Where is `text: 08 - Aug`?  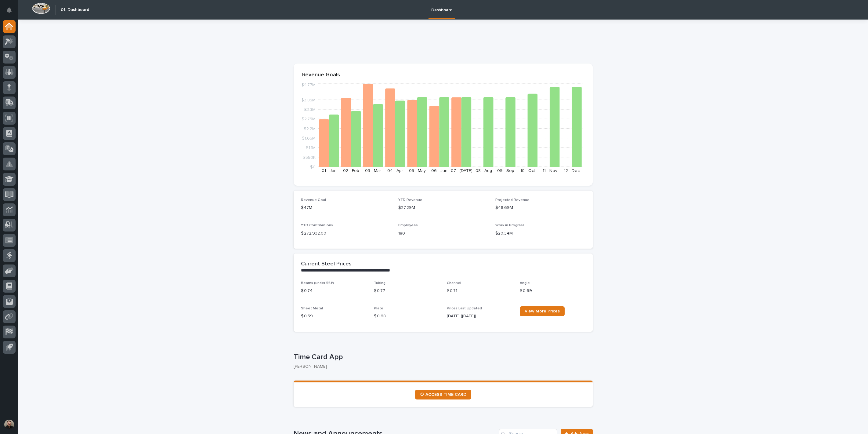 text: 08 - Aug is located at coordinates (484, 171).